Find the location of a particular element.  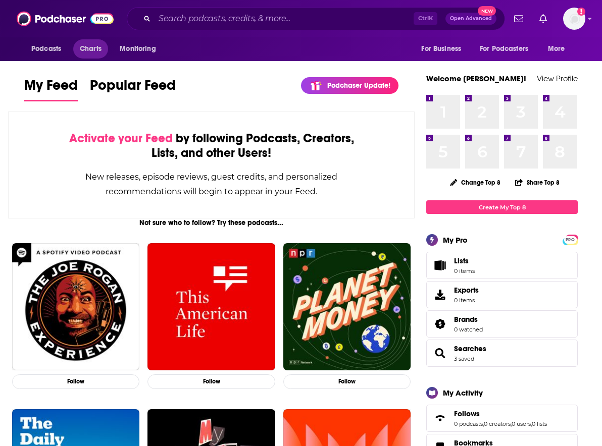

button: Open AdvancedNew is located at coordinates (471, 19).